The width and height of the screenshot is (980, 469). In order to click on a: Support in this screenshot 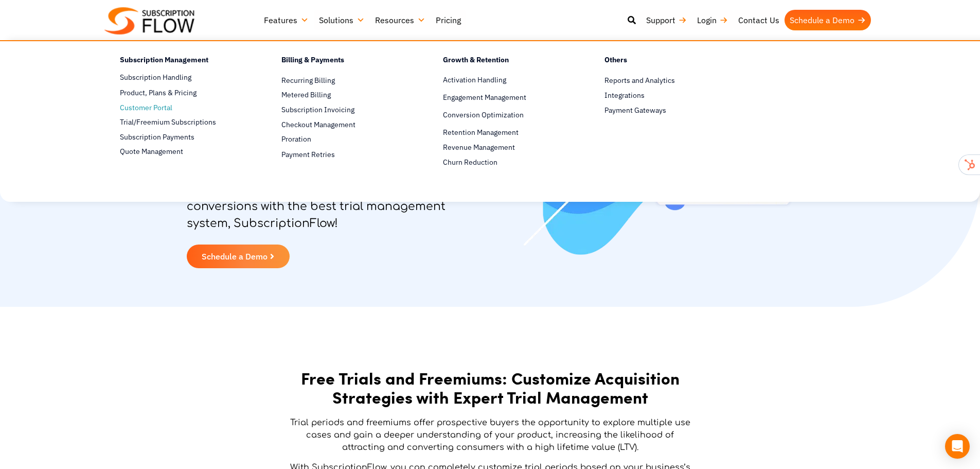, I will do `click(666, 20)`.